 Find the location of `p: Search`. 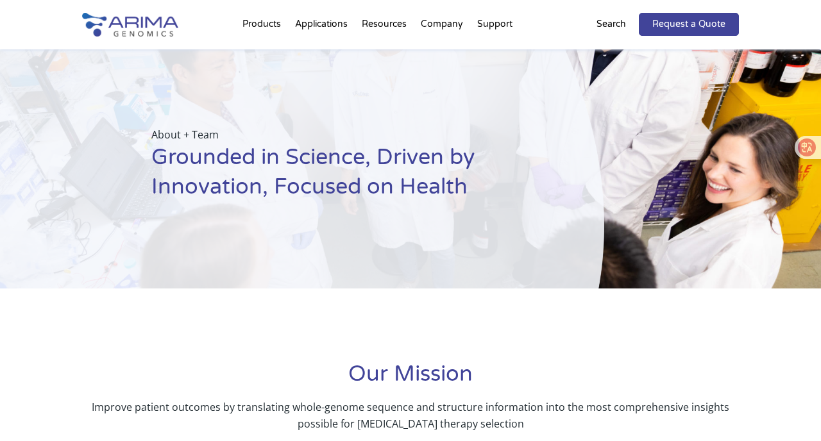

p: Search is located at coordinates (611, 24).